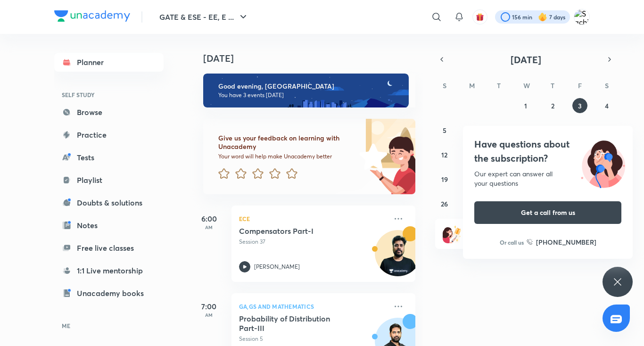 This screenshot has width=644, height=346. What do you see at coordinates (109, 225) in the screenshot?
I see `a: Notes` at bounding box center [109, 225].